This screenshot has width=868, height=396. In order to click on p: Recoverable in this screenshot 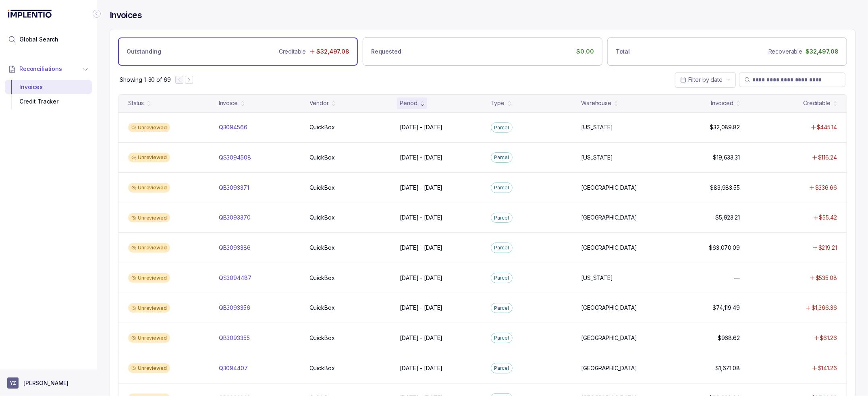, I will do `click(785, 51)`.